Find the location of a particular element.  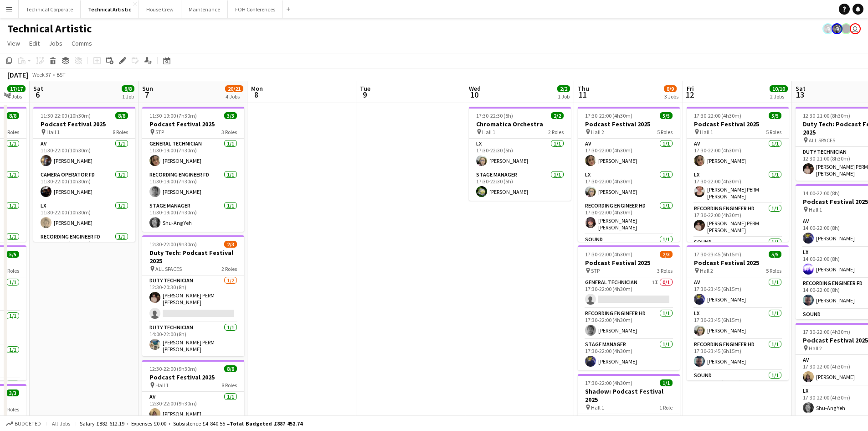

span: 20/21 is located at coordinates (234, 89).